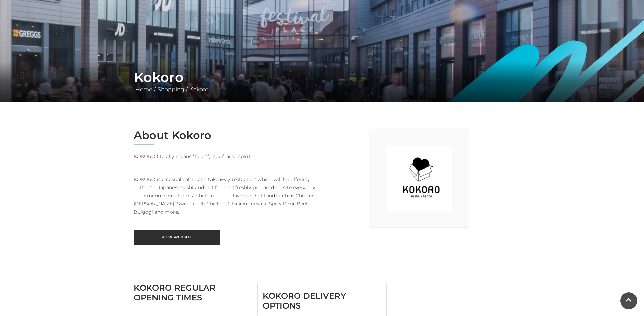 This screenshot has height=316, width=644. I want to click on h3: Kokoro Delivery Options, so click(322, 301).